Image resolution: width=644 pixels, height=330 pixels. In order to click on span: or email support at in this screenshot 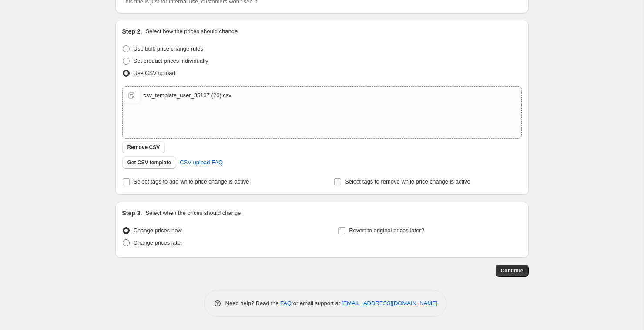, I will do `click(316, 303)`.